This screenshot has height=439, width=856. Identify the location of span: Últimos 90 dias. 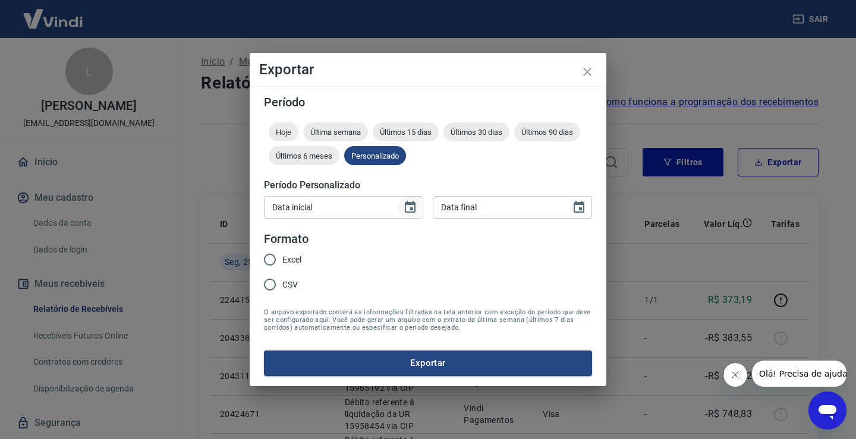
(547, 132).